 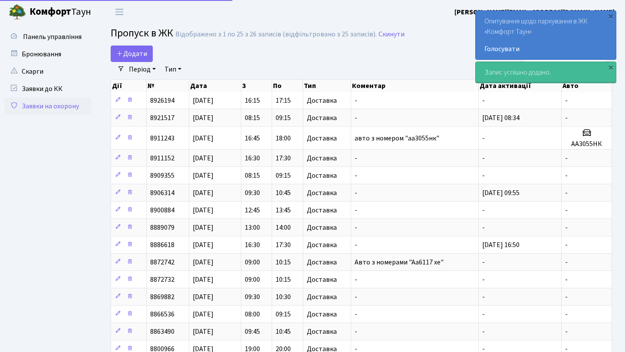 What do you see at coordinates (162, 332) in the screenshot?
I see `span: 8863490` at bounding box center [162, 332].